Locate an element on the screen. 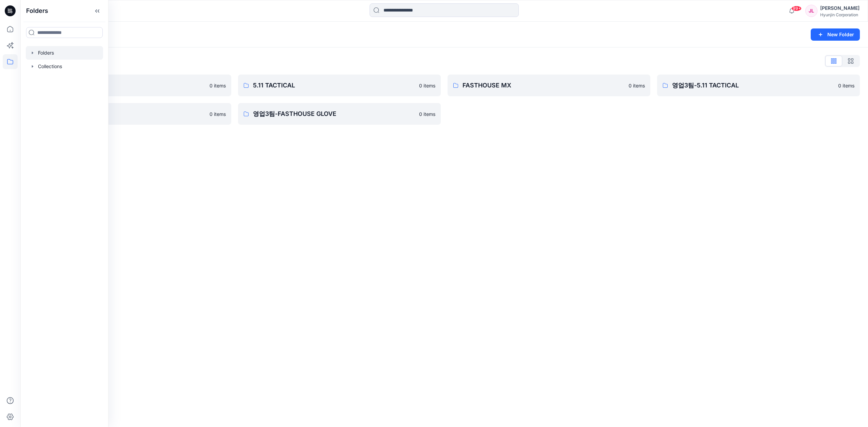  a: 영업3팀-FASTHOUSE0 items is located at coordinates (130, 114).